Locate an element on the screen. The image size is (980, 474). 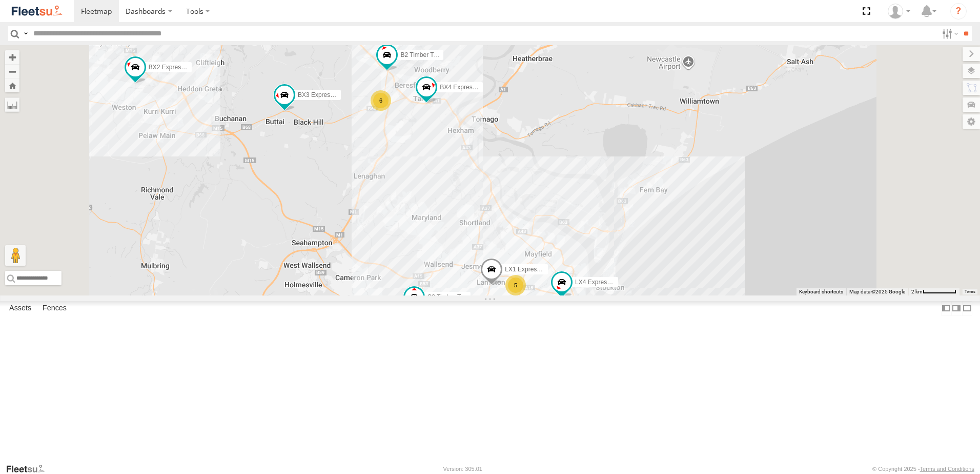
button: Zoom in is located at coordinates (12, 57).